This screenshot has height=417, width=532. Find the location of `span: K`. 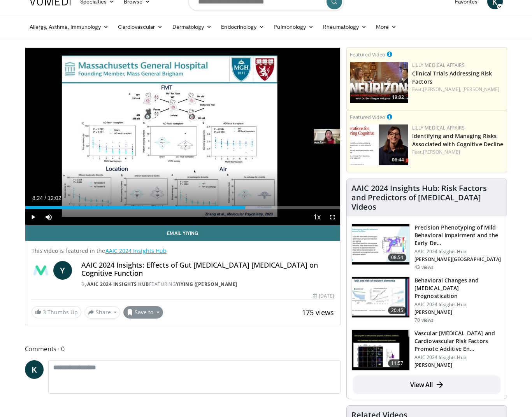

span: K is located at coordinates (34, 370).